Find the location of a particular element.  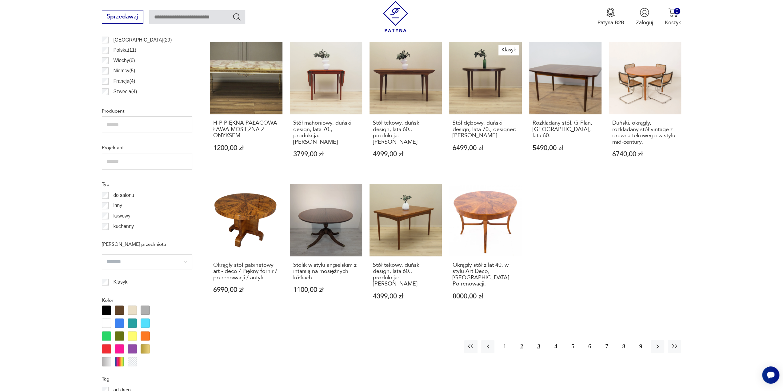

button: 8 is located at coordinates (623, 346).